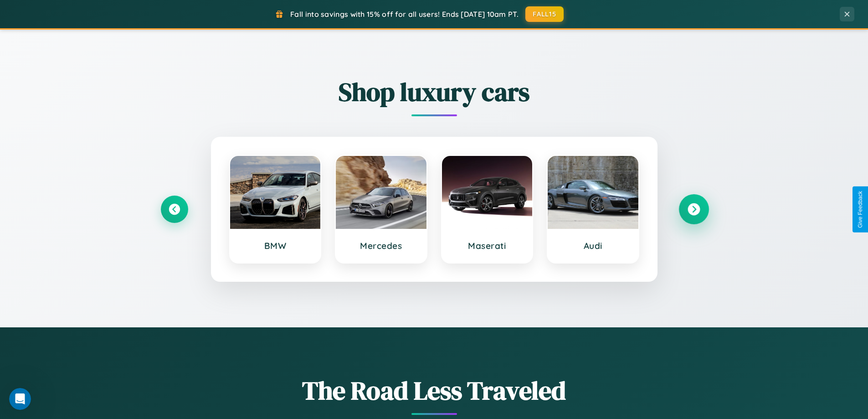  I want to click on button: FALL15, so click(545, 14).